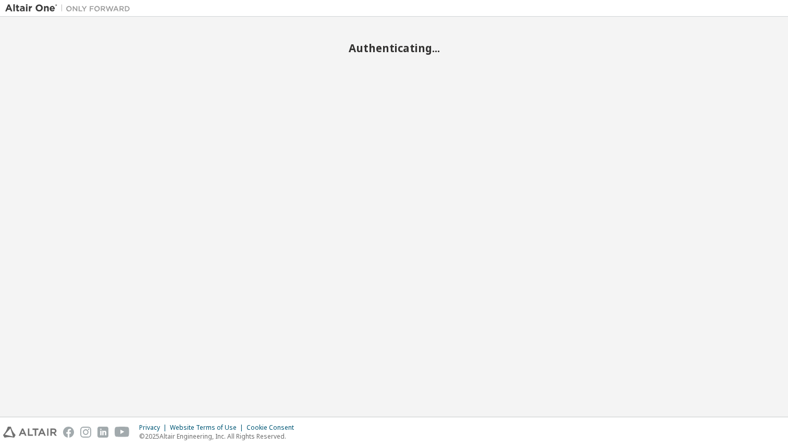 The width and height of the screenshot is (788, 447). I want to click on div: Privacy, so click(154, 428).